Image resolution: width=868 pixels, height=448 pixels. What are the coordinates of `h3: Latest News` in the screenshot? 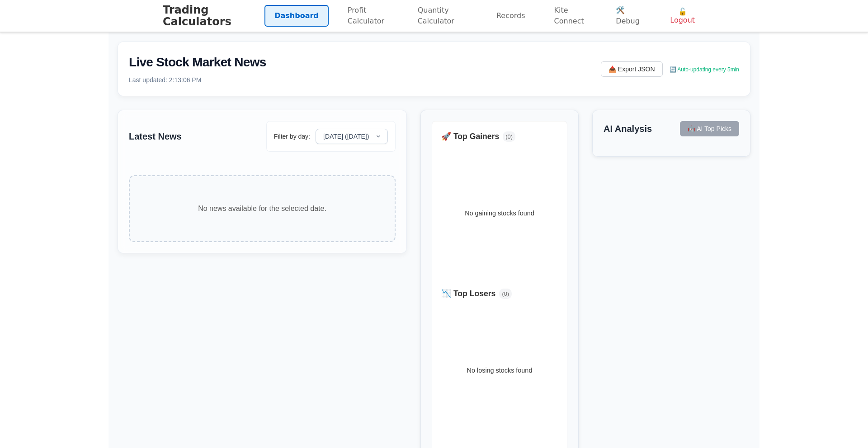 It's located at (155, 136).